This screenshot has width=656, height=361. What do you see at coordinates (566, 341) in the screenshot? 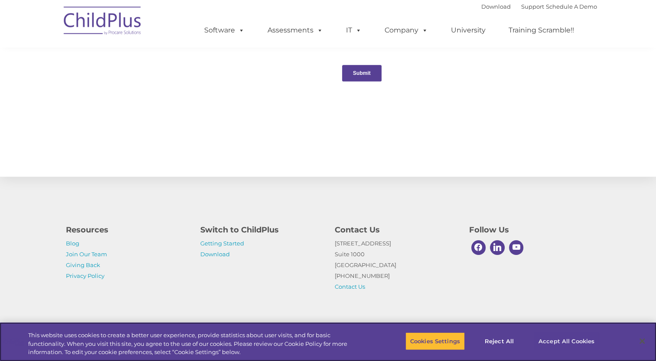
I see `button: Accept All Cookies` at bounding box center [566, 341].